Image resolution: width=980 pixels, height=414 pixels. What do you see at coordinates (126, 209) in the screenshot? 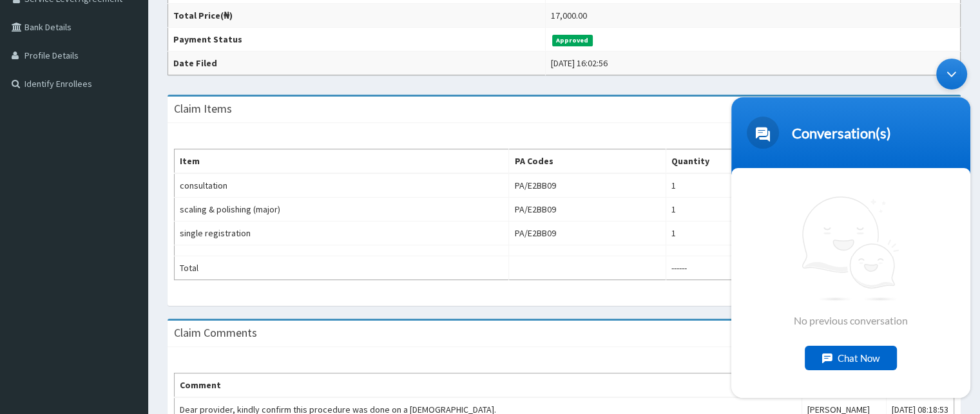
I see `span: No previous conversation` at bounding box center [126, 209].